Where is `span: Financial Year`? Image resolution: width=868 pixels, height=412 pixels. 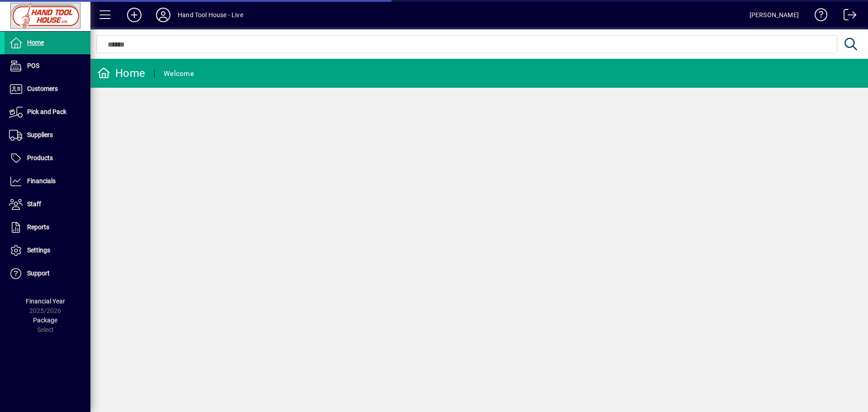 span: Financial Year is located at coordinates (45, 301).